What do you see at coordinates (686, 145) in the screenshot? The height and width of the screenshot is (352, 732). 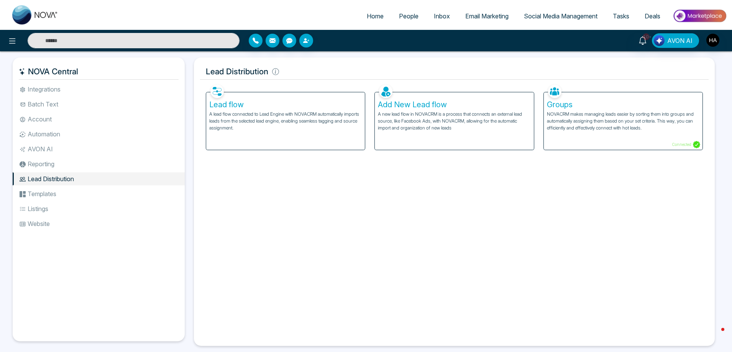 I see `p: Connected` at bounding box center [686, 145].